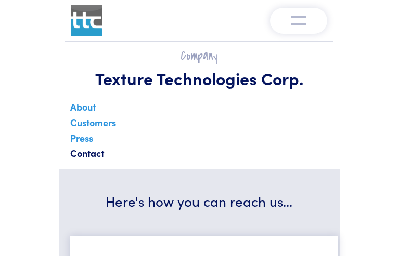 This screenshot has width=398, height=256. What do you see at coordinates (298, 19) in the screenshot?
I see `img: menu-v1.0.png` at bounding box center [298, 19].